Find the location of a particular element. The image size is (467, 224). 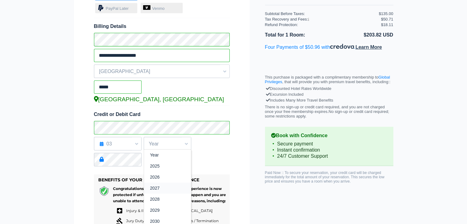

label: 2029 is located at coordinates (167, 210).